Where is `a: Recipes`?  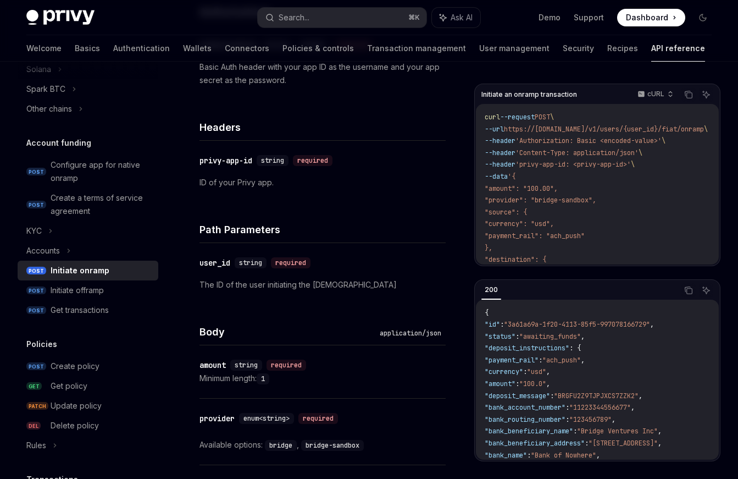
a: Recipes is located at coordinates (622, 48).